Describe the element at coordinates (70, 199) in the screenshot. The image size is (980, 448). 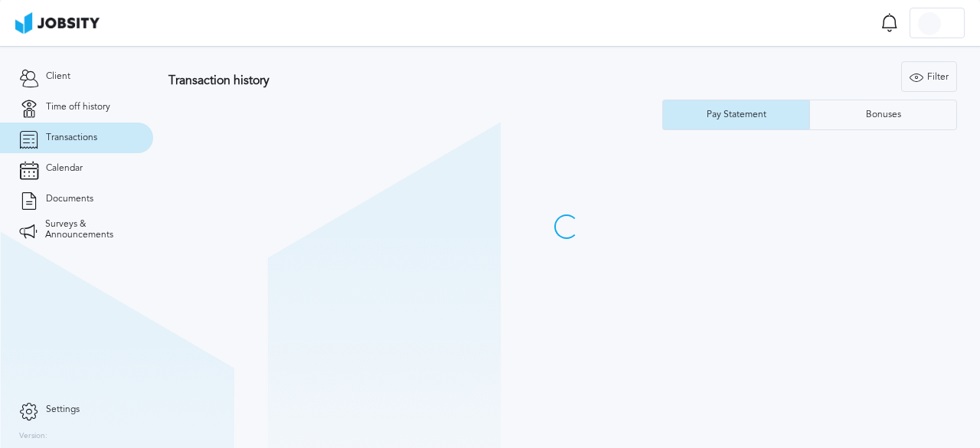
I see `span: Documents` at that location.